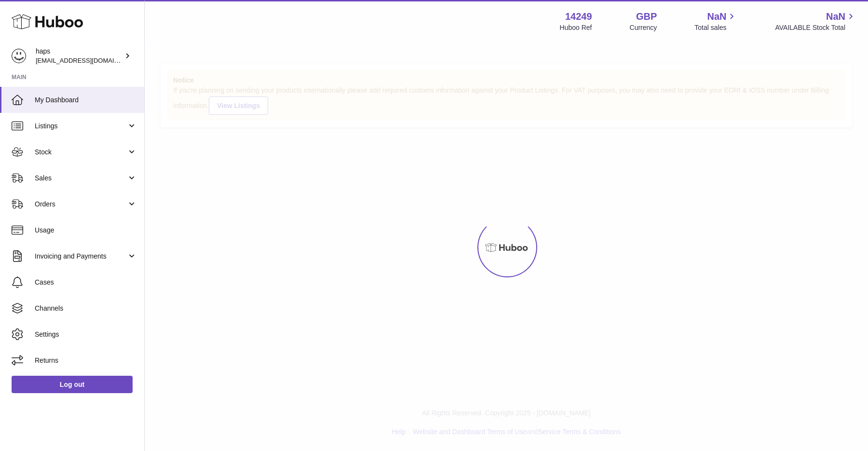 The image size is (868, 451). What do you see at coordinates (86, 334) in the screenshot?
I see `span: Settings` at bounding box center [86, 334].